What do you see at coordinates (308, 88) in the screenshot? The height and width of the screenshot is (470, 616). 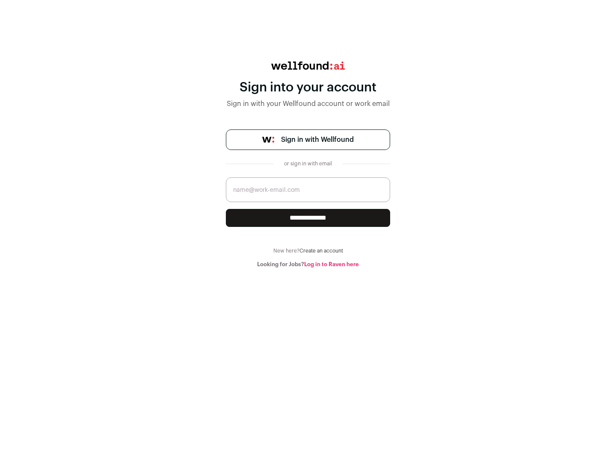 I see `div: Sign into your account` at bounding box center [308, 88].